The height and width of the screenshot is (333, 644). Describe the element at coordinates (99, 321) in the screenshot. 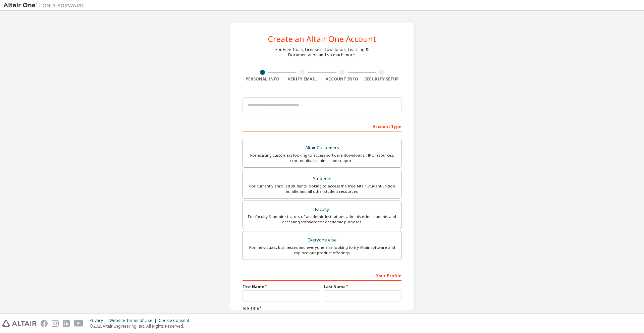

I see `div: Privacy` at that location.